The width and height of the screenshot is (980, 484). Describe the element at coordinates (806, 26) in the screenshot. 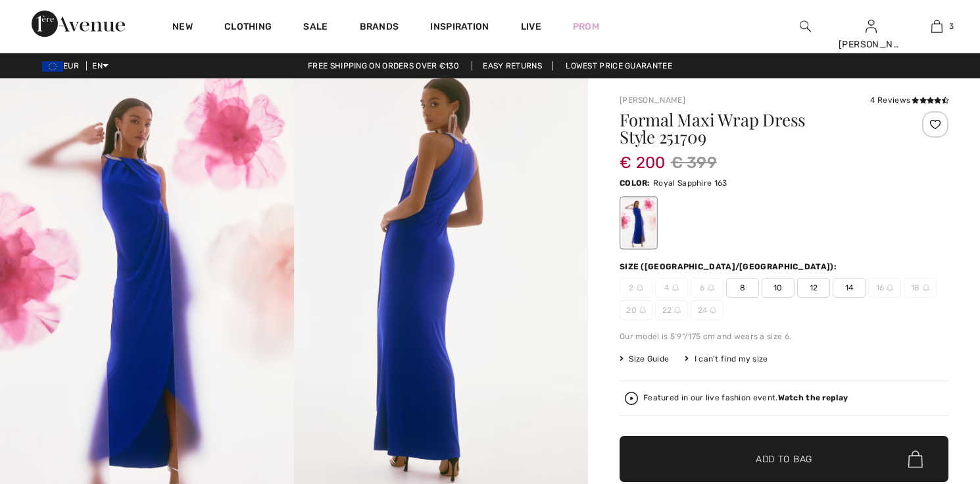

I see `img: search the website` at that location.